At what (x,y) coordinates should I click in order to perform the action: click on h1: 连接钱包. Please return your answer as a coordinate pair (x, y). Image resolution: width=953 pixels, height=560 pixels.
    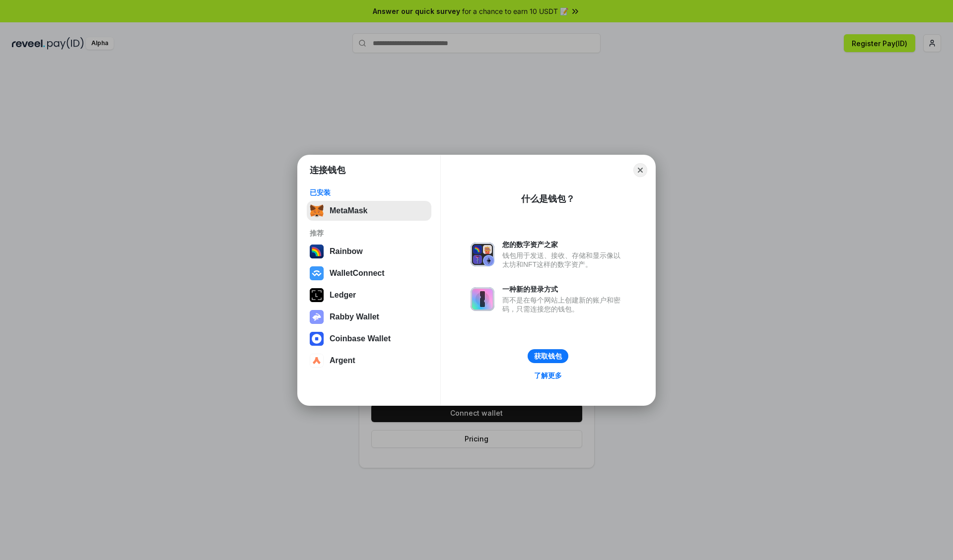
    Looking at the image, I should click on (328, 170).